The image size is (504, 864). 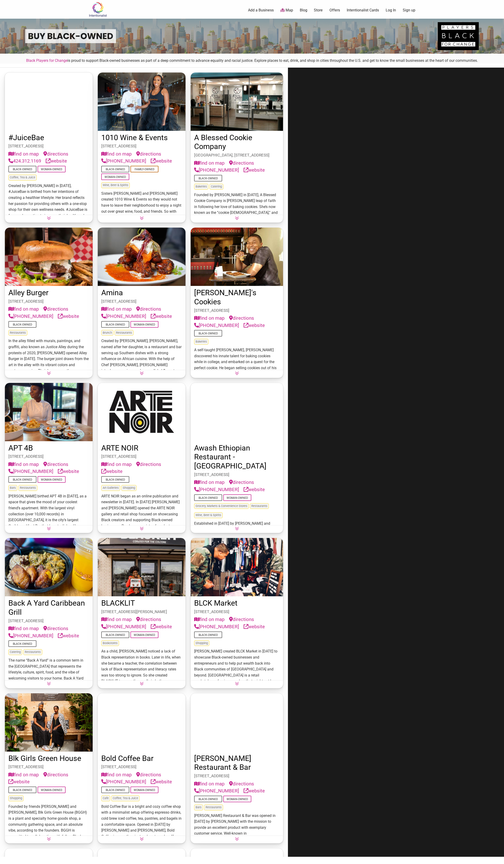 What do you see at coordinates (134, 137) in the screenshot?
I see `a: 1010 Wine & Events` at bounding box center [134, 137].